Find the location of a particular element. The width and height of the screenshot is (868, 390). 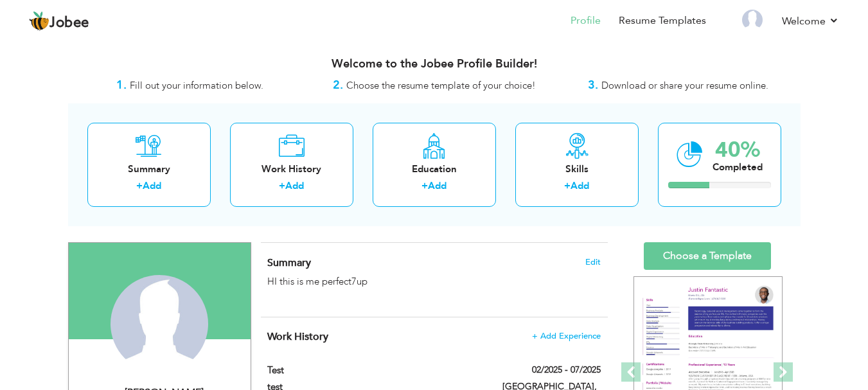

a: Choose a Template is located at coordinates (707, 256).